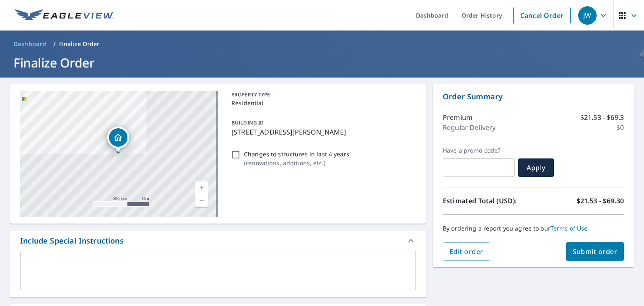 This screenshot has height=306, width=644. Describe the element at coordinates (620, 127) in the screenshot. I see `p: $0` at that location.